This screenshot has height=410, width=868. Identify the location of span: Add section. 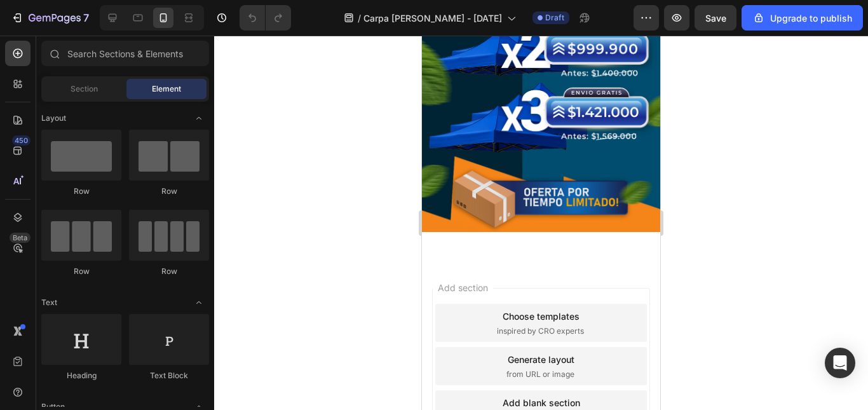
(41, 252).